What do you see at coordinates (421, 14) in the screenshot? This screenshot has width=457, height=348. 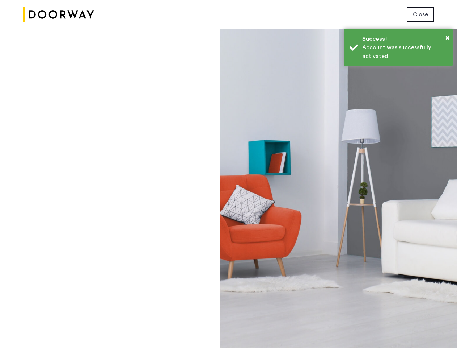 I see `span: Close` at bounding box center [421, 14].